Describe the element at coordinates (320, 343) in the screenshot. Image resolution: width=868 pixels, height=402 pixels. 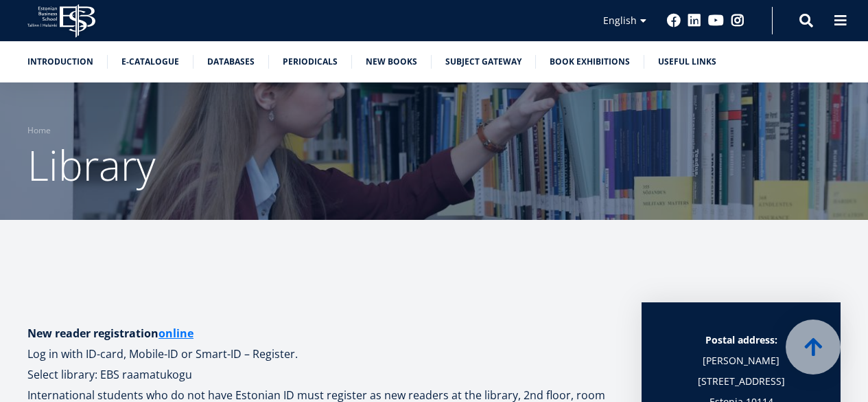
I see `p: Log in with ID-card, Mobile-ID or Smart-ID – Register.` at that location.